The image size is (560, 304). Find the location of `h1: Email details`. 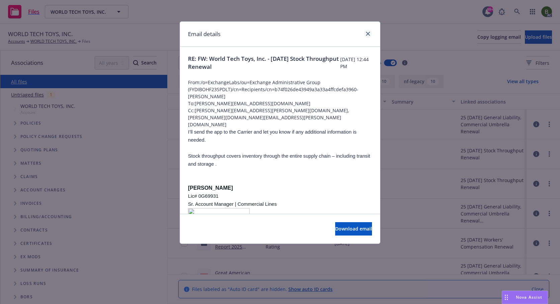

h1: Email details is located at coordinates (204, 34).